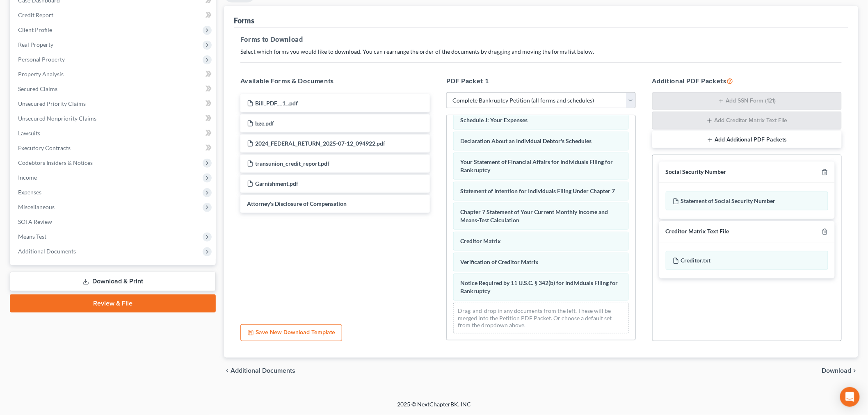  I want to click on span: Unsecured Priority Claims, so click(52, 103).